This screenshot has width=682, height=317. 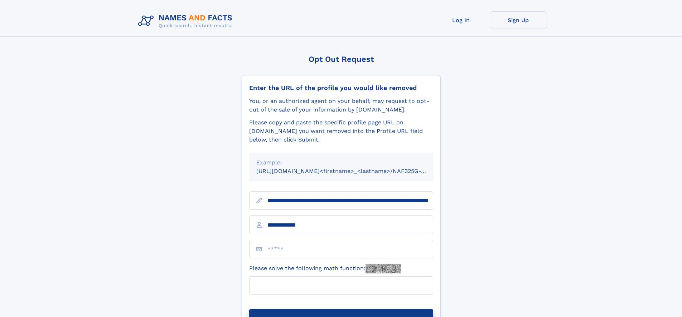 I want to click on div: Example:, so click(x=341, y=163).